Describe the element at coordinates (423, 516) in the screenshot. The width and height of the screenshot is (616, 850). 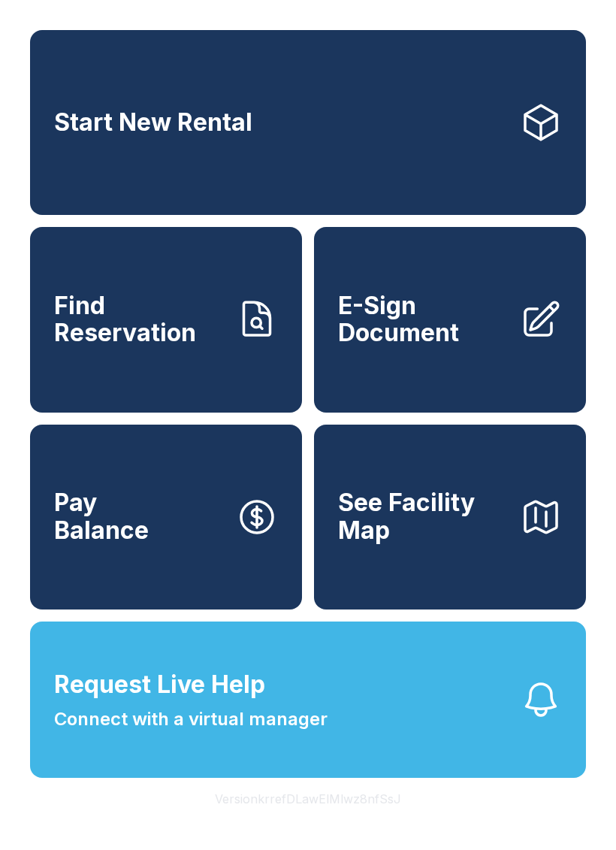
I see `span: See Facility Map` at that location.